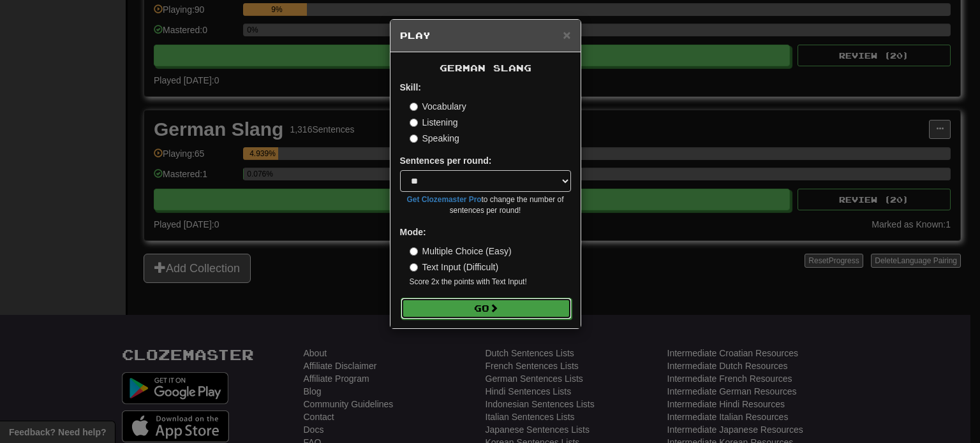 Image resolution: width=980 pixels, height=443 pixels. Describe the element at coordinates (437, 107) in the screenshot. I see `label: Vocabulary` at that location.